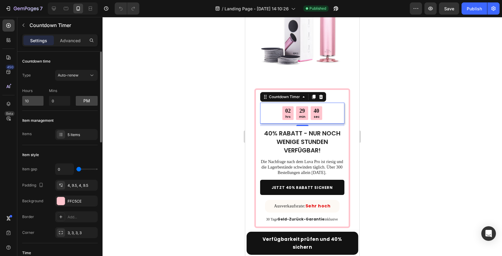 This screenshot has height=256, width=502. Describe the element at coordinates (57, 203) in the screenshot. I see `p: 30 Tage inklusive` at that location.